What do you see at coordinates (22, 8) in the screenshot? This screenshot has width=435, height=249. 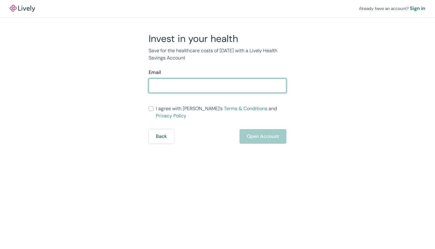 I see `a: LivelyLively` at bounding box center [22, 8].